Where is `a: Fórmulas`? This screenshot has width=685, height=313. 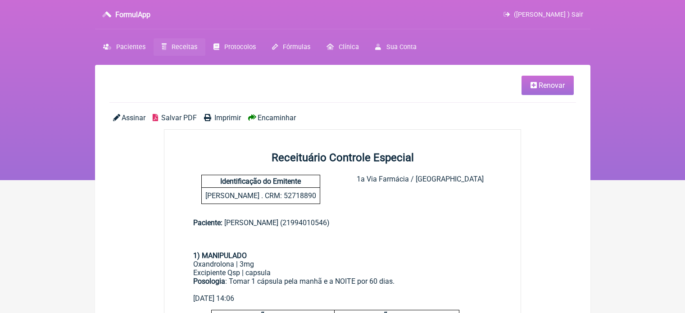 a: Fórmulas is located at coordinates (291, 47).